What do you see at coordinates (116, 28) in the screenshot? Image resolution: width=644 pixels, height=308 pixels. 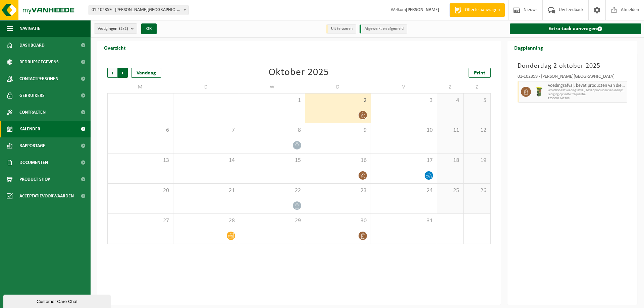 I see `button: Vestigingen(2/2)` at bounding box center [116, 28].